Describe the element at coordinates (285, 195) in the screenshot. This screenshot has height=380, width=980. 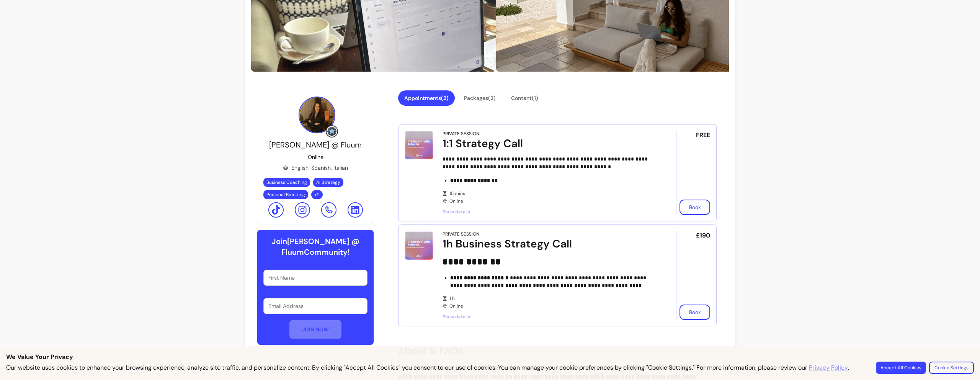
I see `span: Personal Branding` at that location.